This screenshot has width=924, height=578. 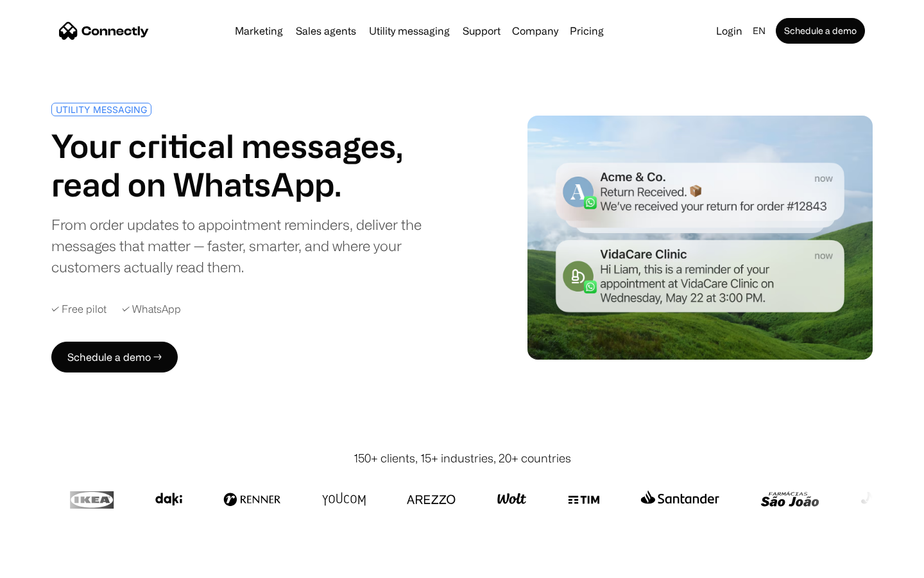 I want to click on div: ✓ WhatsApp, so click(x=152, y=309).